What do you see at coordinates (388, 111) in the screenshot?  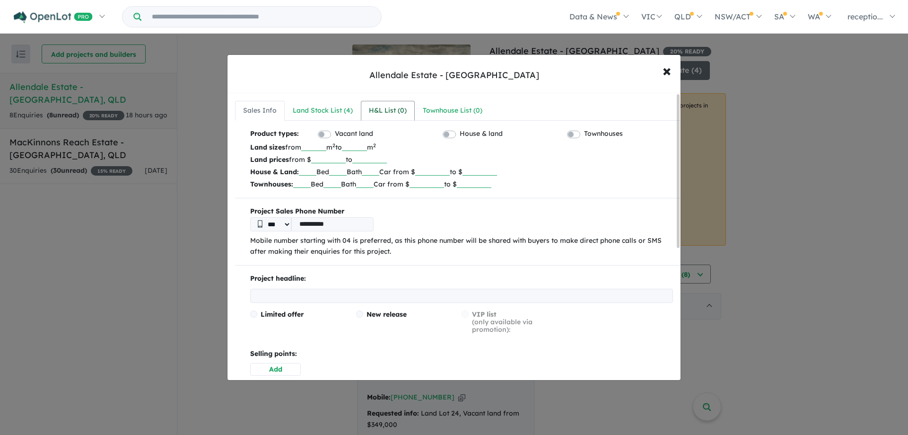 I see `div: H&L List ( 0 )` at bounding box center [388, 111].